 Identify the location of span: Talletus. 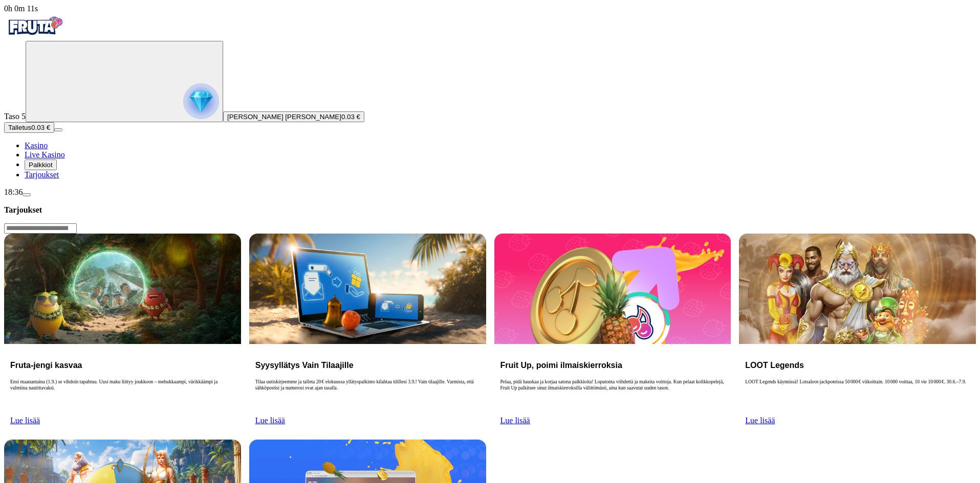
(19, 127).